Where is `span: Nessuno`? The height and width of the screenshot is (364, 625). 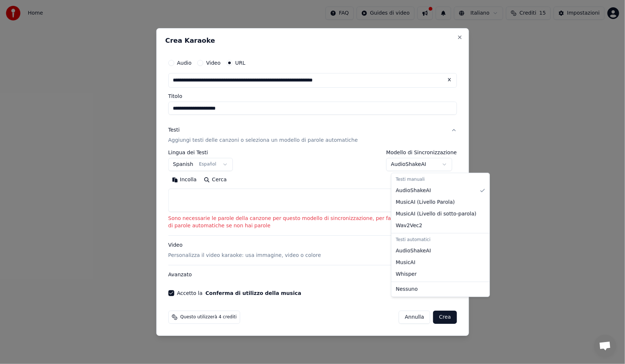 span: Nessuno is located at coordinates (407, 289).